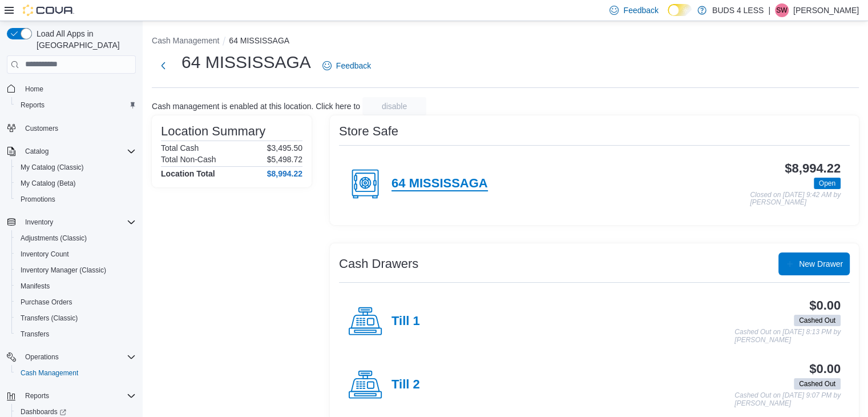 The image size is (868, 417). Describe the element at coordinates (76, 184) in the screenshot. I see `button: My Catalog (Beta)` at that location.